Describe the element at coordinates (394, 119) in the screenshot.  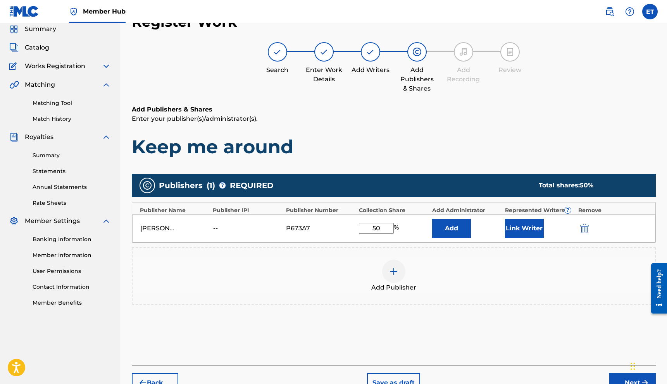
I see `p: Enter your publisher(s)/administrator(s).` at that location.